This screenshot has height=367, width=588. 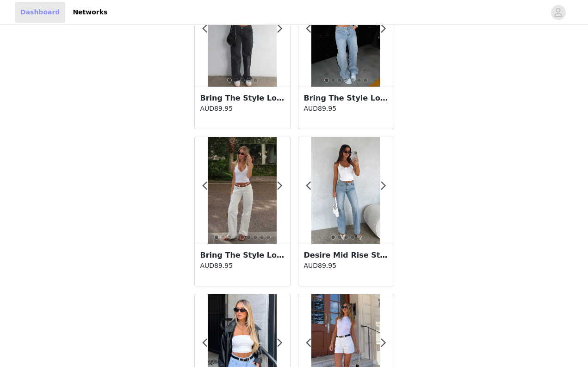 I want to click on button: 9, so click(x=268, y=237).